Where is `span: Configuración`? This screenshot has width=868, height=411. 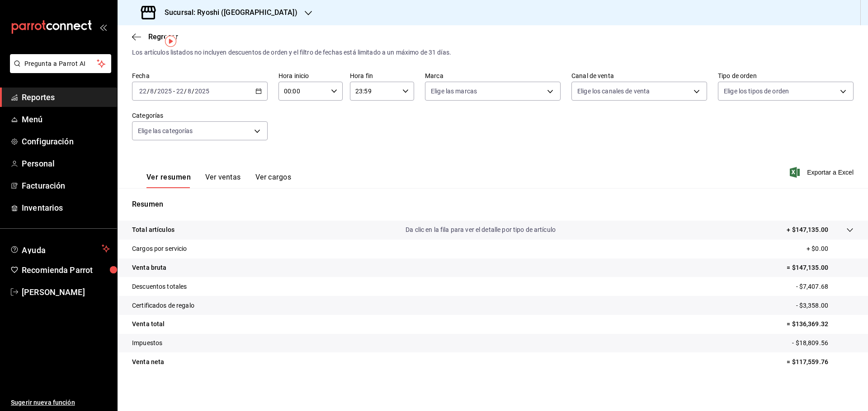
span: Configuración is located at coordinates (65, 141).